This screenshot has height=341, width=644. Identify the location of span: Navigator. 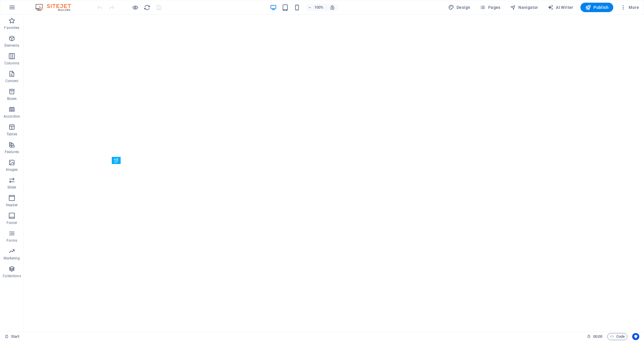
(524, 7).